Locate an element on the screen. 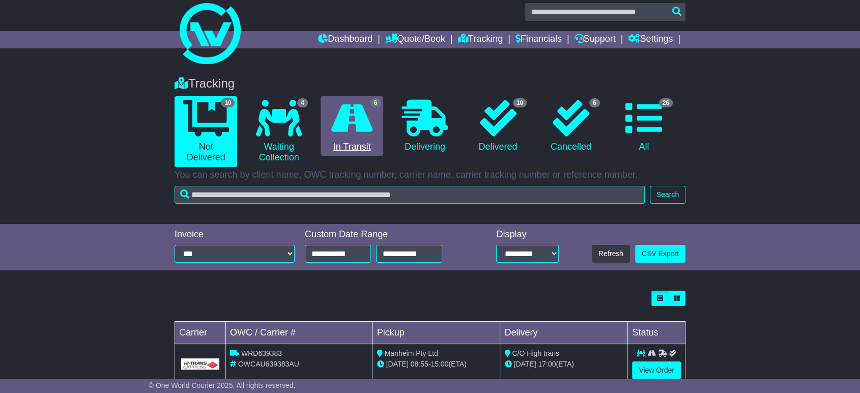 Image resolution: width=860 pixels, height=393 pixels. a: Delivering is located at coordinates (424, 126).